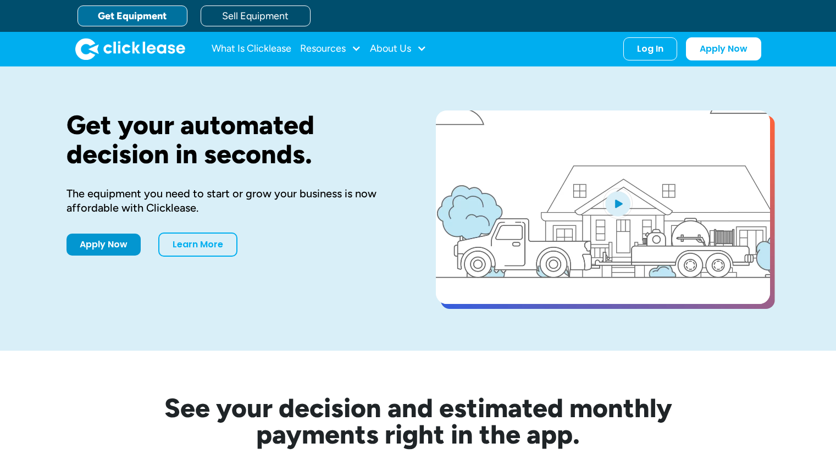  What do you see at coordinates (256, 16) in the screenshot?
I see `a: Sell Equipment` at bounding box center [256, 16].